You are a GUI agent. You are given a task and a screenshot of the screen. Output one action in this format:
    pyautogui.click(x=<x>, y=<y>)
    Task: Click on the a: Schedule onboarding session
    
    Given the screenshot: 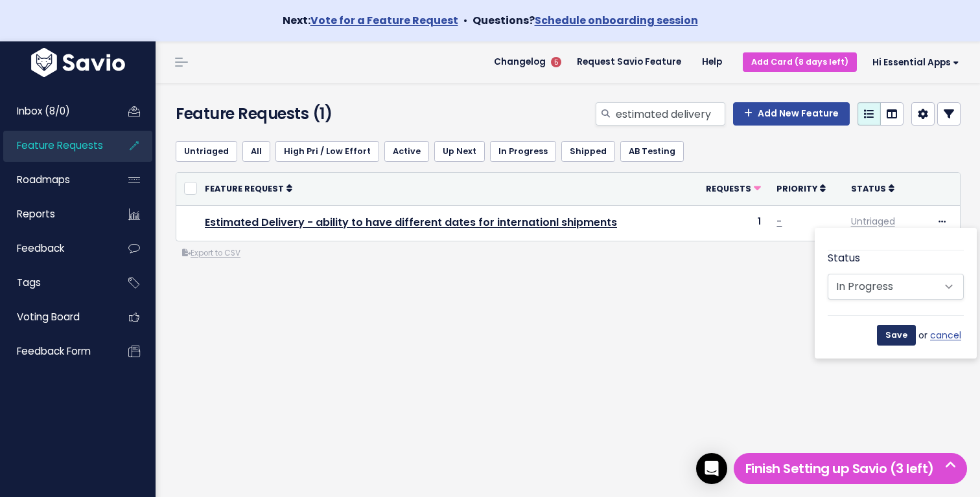 What is the action you would take?
    pyautogui.click(x=617, y=20)
    